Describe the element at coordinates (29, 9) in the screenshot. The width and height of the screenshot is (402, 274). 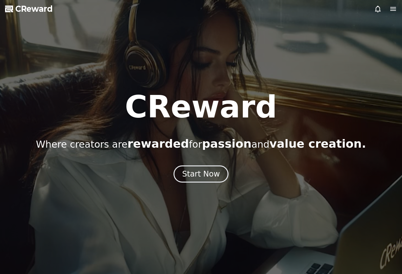
I see `a: CReward` at that location.